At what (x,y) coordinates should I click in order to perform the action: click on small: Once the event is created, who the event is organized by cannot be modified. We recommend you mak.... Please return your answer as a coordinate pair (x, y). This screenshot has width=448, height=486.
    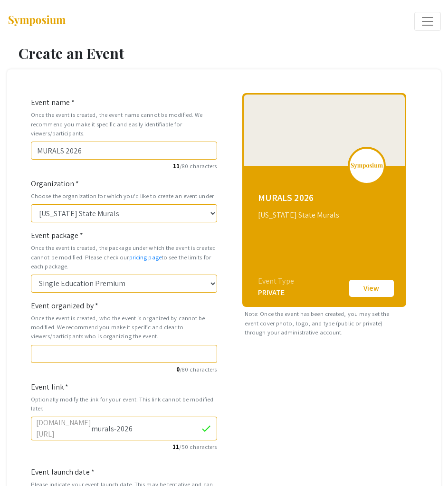
    Looking at the image, I should click on (124, 327).